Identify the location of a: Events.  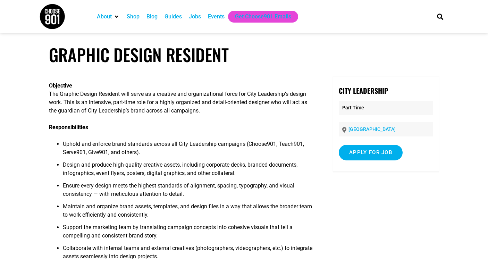
(216, 17).